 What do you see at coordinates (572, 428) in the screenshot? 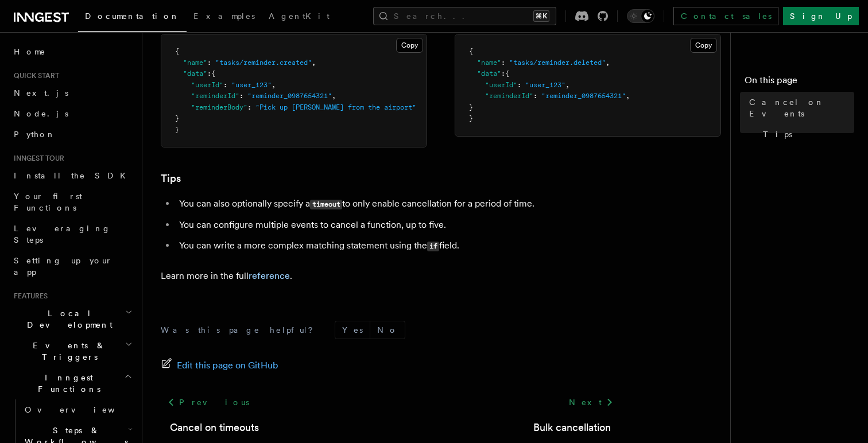
I see `a: Bulk cancellation` at bounding box center [572, 428].